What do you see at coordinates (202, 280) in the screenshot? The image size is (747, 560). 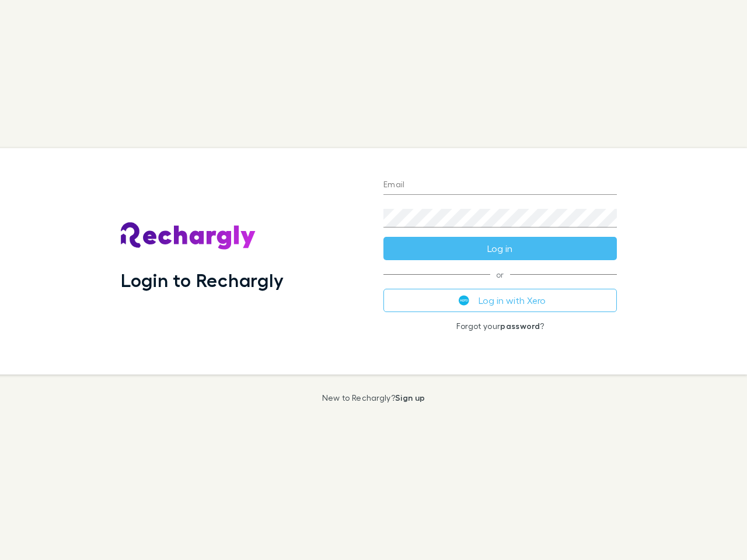 I see `h1: Login to Rechargly` at bounding box center [202, 280].